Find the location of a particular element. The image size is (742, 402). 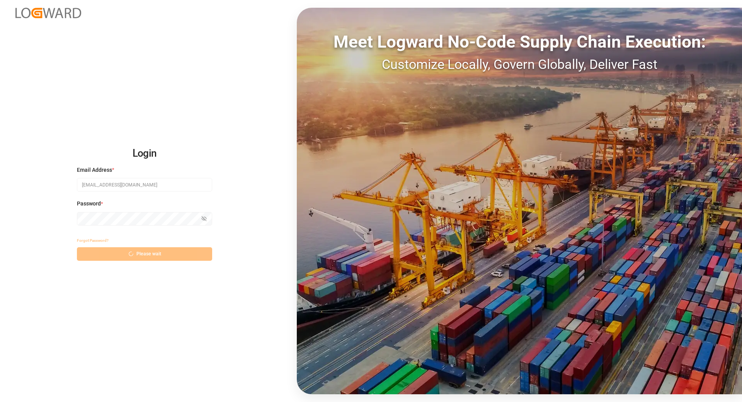

span: Email Address is located at coordinates (94, 170).